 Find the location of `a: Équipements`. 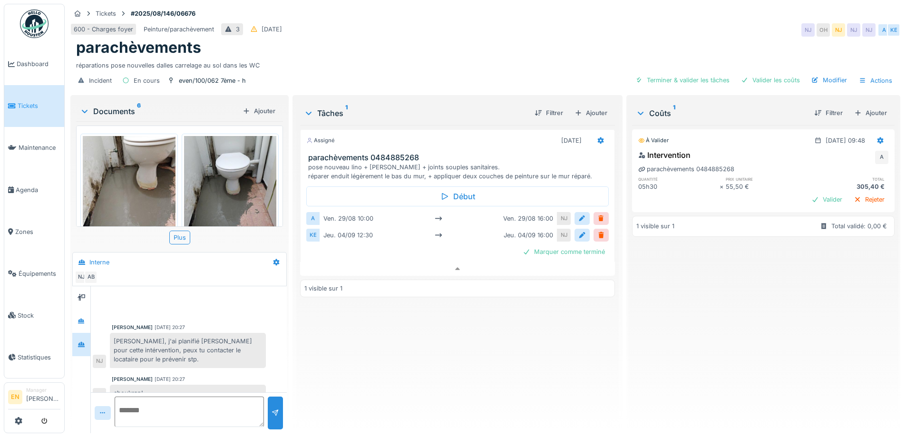

a: Équipements is located at coordinates (34, 274).